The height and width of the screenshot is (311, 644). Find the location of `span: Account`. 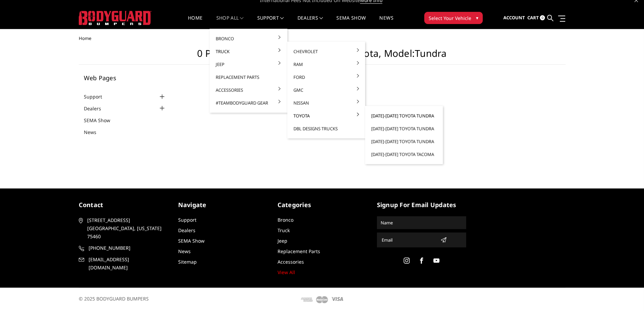

span: Account is located at coordinates (514, 18).